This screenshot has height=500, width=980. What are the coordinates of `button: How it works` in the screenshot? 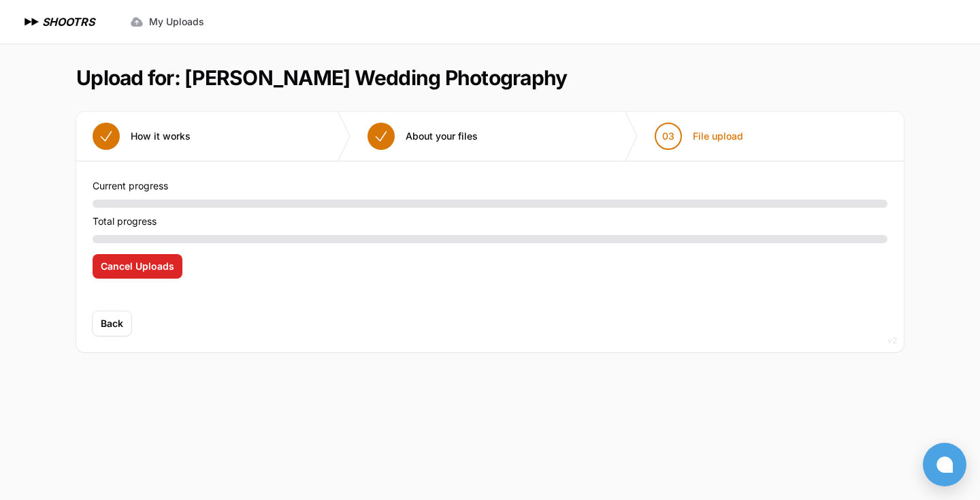 It's located at (142, 136).